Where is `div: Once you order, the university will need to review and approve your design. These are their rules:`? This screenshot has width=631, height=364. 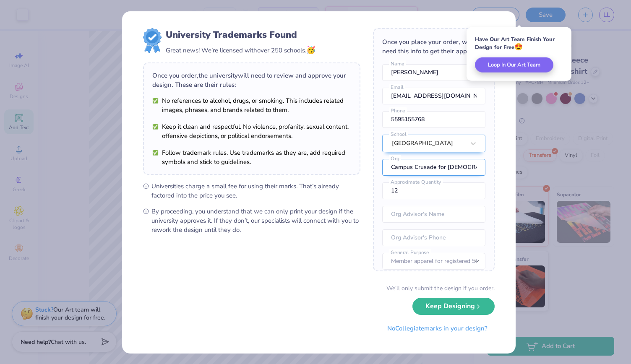 div: Once you order, the university will need to review and approve your design. These are their rules: is located at coordinates (252, 80).